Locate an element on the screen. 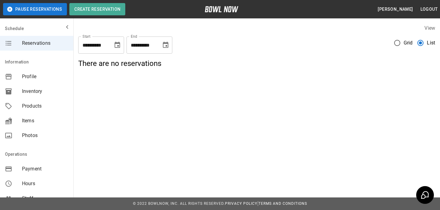 The height and width of the screenshot is (210, 440). span: Reservations is located at coordinates (45, 43).